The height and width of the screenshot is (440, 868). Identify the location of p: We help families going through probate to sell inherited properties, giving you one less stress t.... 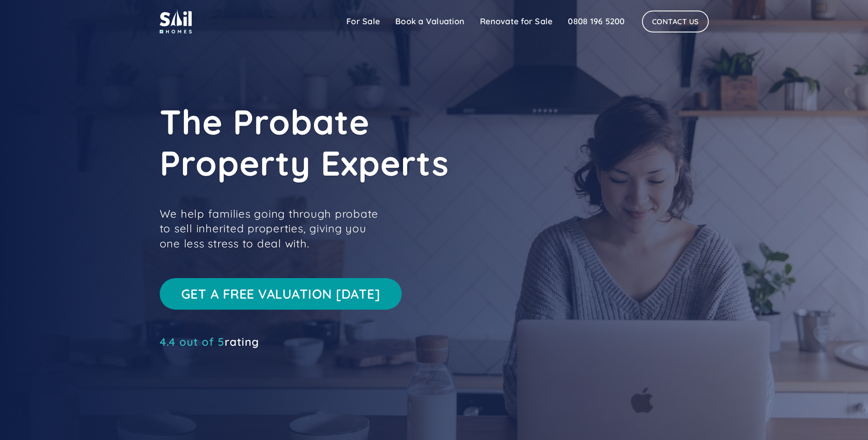
(274, 229).